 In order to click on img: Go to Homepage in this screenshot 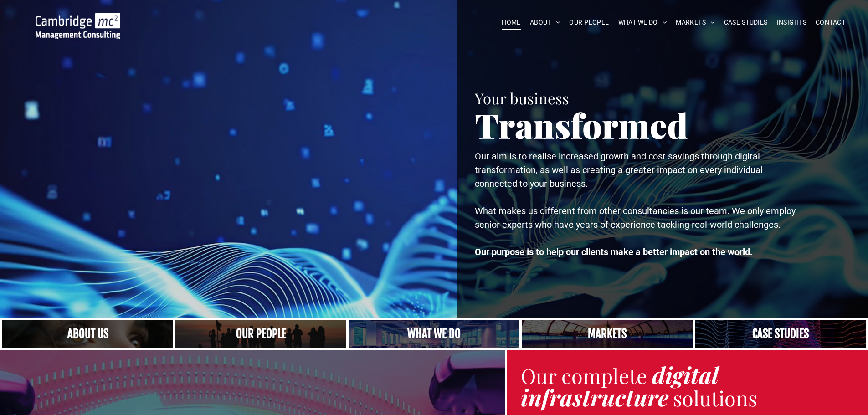, I will do `click(78, 26)`.